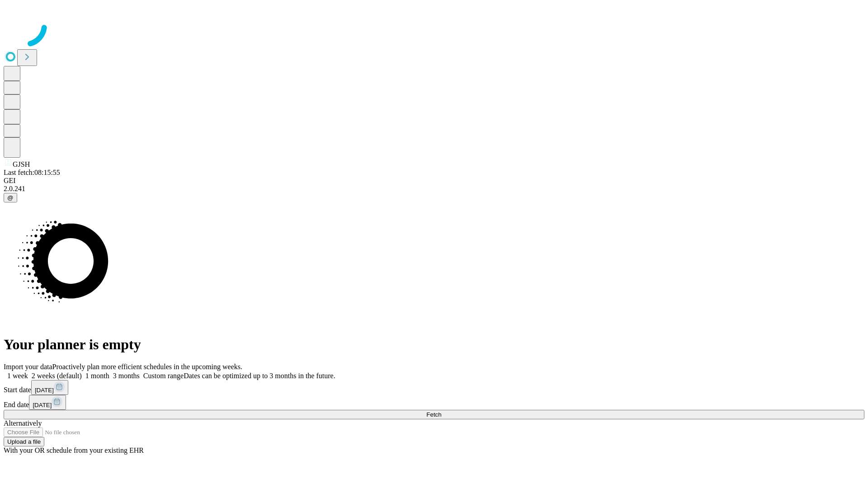  I want to click on span: Proactively plan more efficient schedules in the upcoming weeks., so click(147, 366).